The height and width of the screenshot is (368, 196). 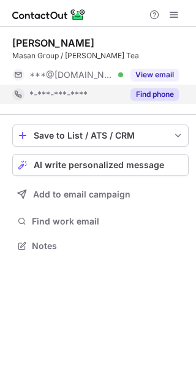 What do you see at coordinates (101, 221) in the screenshot?
I see `button: Find work email` at bounding box center [101, 221].